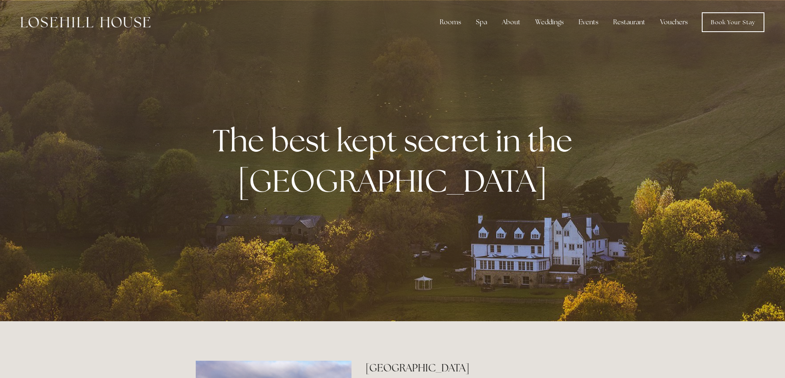 The width and height of the screenshot is (785, 378). Describe the element at coordinates (85, 22) in the screenshot. I see `img: Losehill House` at that location.